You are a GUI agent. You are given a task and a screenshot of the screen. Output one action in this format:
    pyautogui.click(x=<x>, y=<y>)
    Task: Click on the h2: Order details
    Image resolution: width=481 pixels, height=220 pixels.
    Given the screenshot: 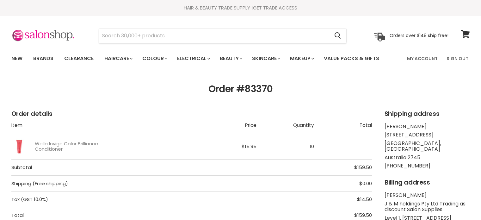 What is the action you would take?
    pyautogui.click(x=192, y=114)
    